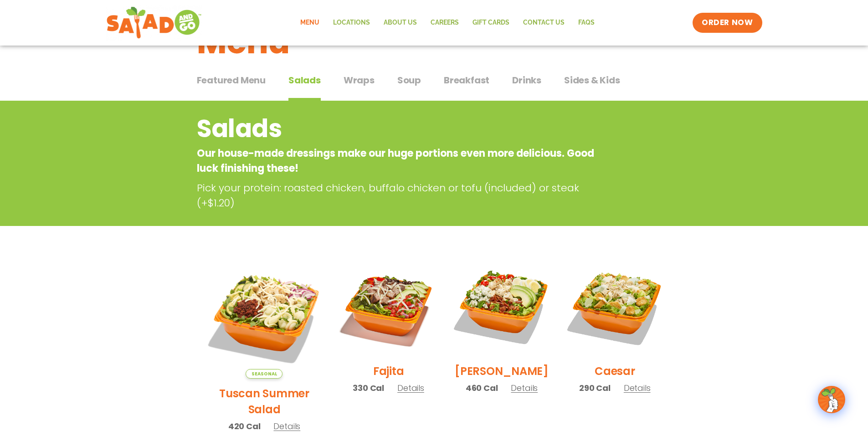 Image resolution: width=868 pixels, height=436 pixels. I want to click on span: 330 Cal, so click(368, 388).